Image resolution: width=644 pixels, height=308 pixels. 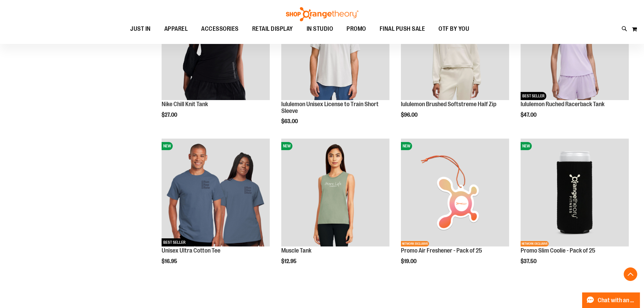 What do you see at coordinates (220, 28) in the screenshot?
I see `span: ACCESSORIES` at bounding box center [220, 28].